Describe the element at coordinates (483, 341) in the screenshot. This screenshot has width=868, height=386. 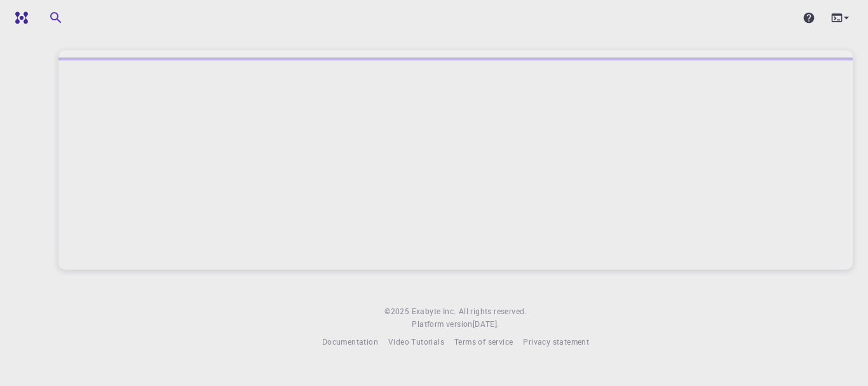
I see `span: Terms of service` at that location.